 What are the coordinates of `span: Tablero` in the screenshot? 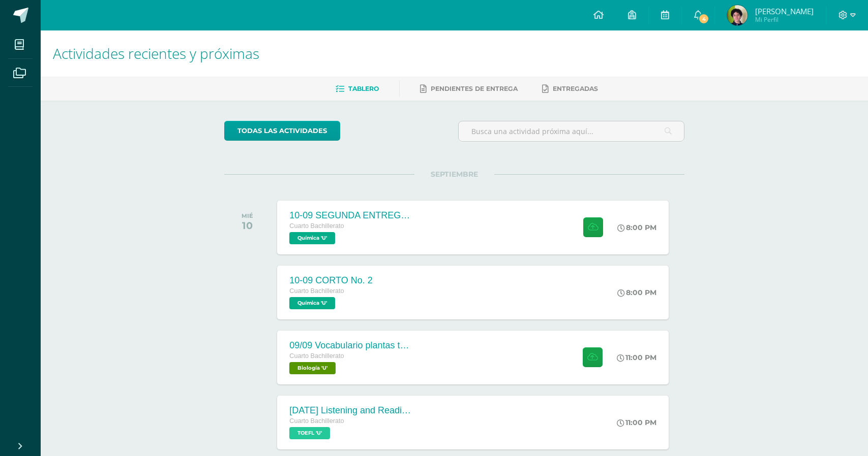 It's located at (364, 89).